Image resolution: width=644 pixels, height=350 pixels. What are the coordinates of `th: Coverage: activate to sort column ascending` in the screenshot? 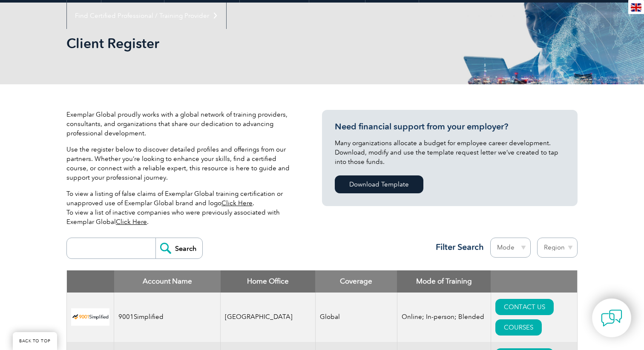 It's located at (356, 281).